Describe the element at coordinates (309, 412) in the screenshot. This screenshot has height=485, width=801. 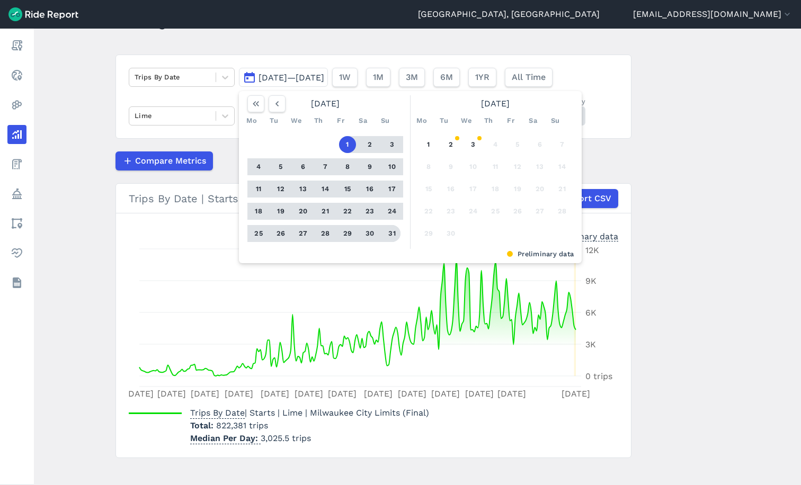
I see `span: | Starts | Lime | Milwaukee City Limits (Final)` at that location.